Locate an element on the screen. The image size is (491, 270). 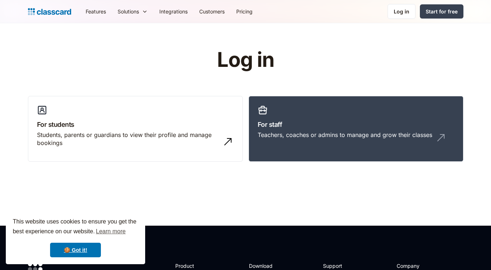
h3: For staff is located at coordinates (356, 124).